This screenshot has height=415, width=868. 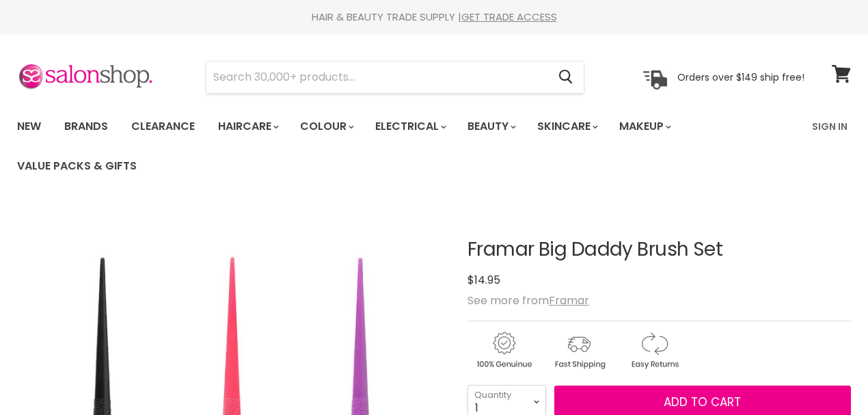 I want to click on h1: Framar Big Daddy Brush Set, so click(x=659, y=250).